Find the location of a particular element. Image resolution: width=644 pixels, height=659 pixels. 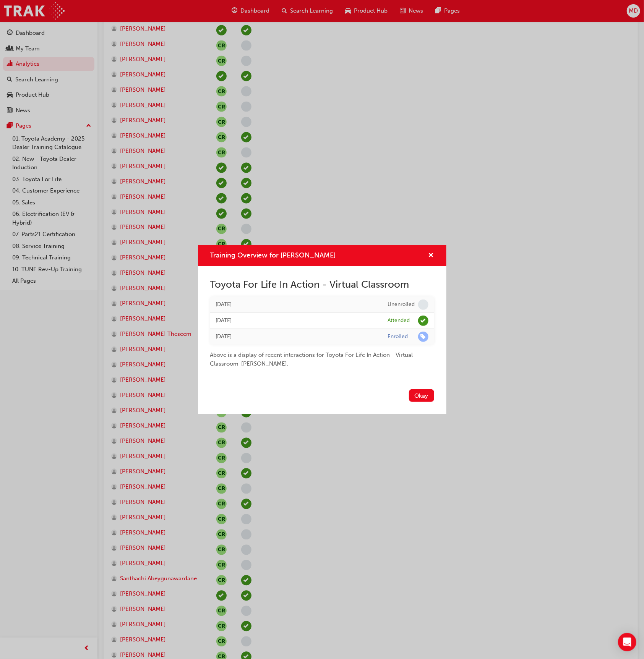

span: learningRecordVerb_ENROLL-icon is located at coordinates (423, 337).